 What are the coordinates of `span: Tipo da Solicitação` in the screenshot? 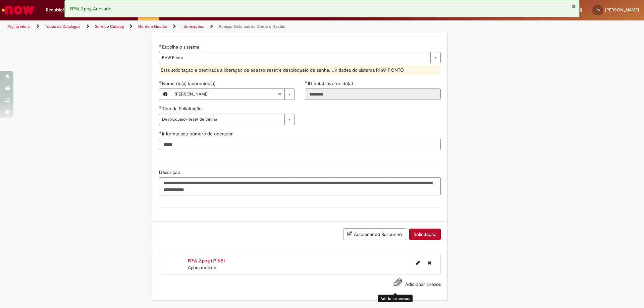 It's located at (182, 108).